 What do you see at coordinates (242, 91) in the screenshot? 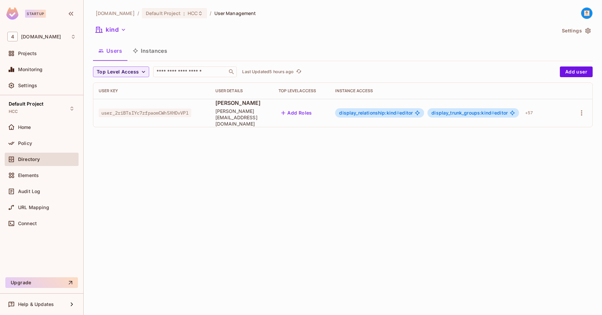
I see `div: User Details` at bounding box center [242, 91].